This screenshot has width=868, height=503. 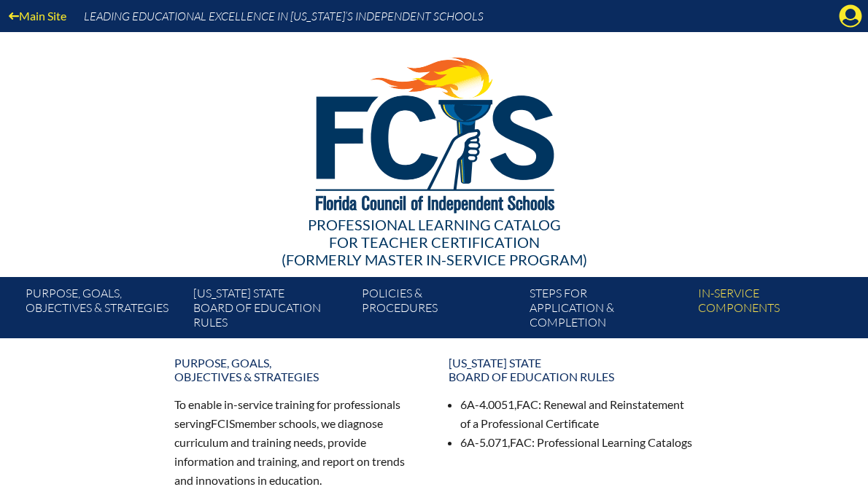 I want to click on a: In-servicecomponents, so click(x=776, y=311).